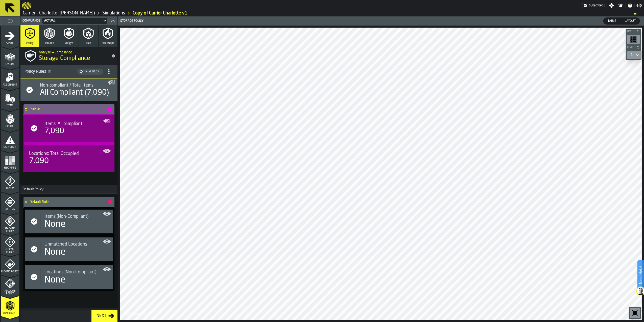 The image size is (644, 322). Describe the element at coordinates (10, 85) in the screenshot. I see `span: Assignment` at that location.